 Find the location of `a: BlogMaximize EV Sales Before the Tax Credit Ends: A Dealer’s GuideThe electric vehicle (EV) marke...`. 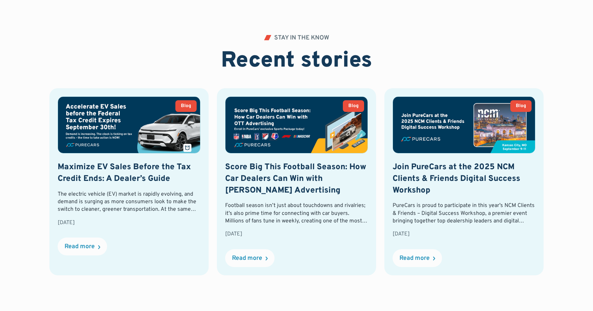

a: BlogMaximize EV Sales Before the Tax Credit Ends: A Dealer’s GuideThe electric vehicle (EV) marke... is located at coordinates (129, 182).